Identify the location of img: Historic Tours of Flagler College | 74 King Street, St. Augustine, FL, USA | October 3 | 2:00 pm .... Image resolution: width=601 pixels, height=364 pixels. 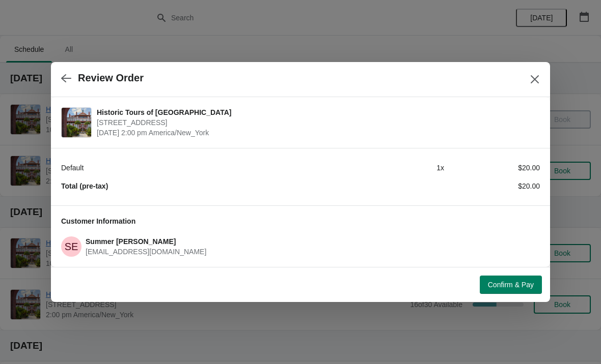
(76, 122).